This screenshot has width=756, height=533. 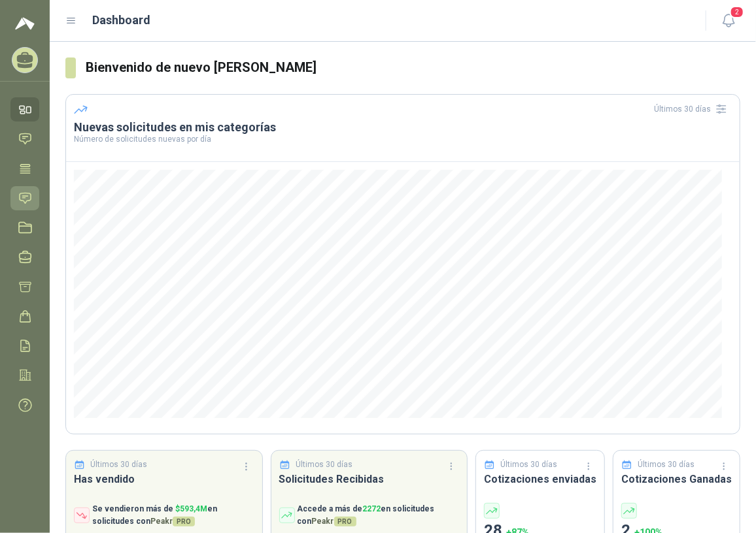 What do you see at coordinates (191, 509) in the screenshot?
I see `span: $ 593,4M` at bounding box center [191, 509].